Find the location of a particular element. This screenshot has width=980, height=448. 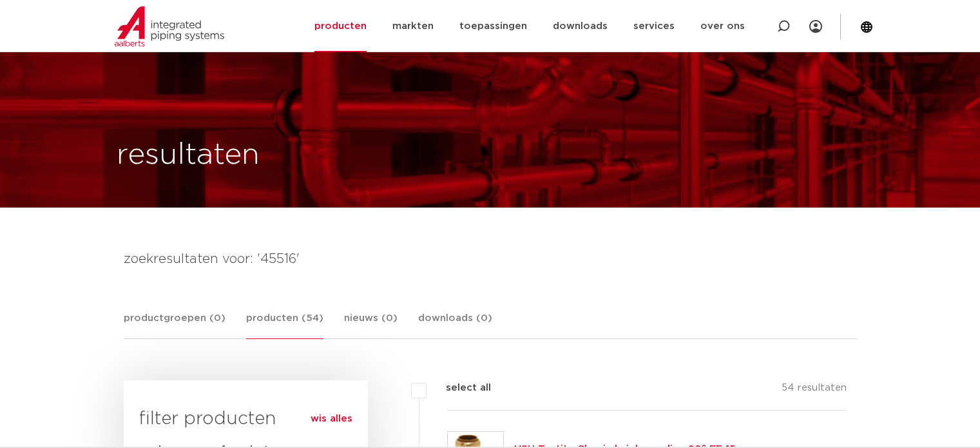

a: productgroepen (0) is located at coordinates (174, 325).